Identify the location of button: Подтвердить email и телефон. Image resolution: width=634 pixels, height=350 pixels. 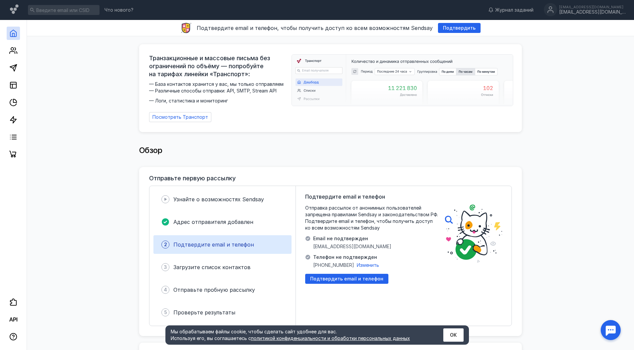
(347, 279).